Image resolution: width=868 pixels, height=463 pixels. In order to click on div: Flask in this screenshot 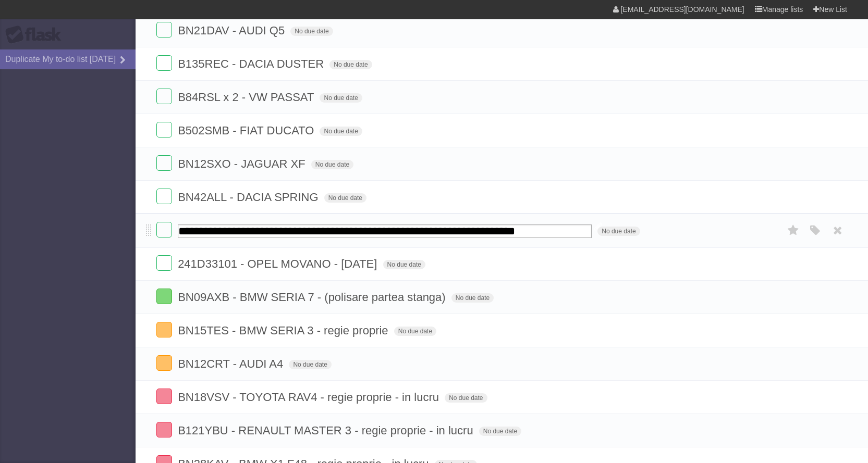, I will do `click(37, 35)`.